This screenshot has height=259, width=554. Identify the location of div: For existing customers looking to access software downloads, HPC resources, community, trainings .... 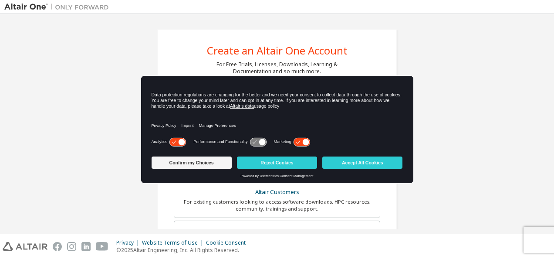
(277, 205).